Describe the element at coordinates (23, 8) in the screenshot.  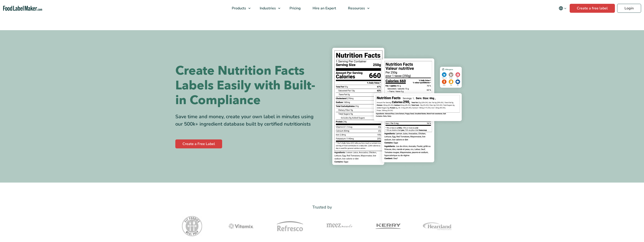
I see `a: Food Label Maker homepage` at that location.